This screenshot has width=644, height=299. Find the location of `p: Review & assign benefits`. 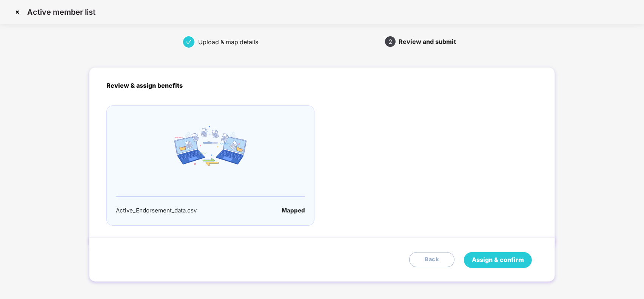

p: Review & assign benefits is located at coordinates (322, 86).